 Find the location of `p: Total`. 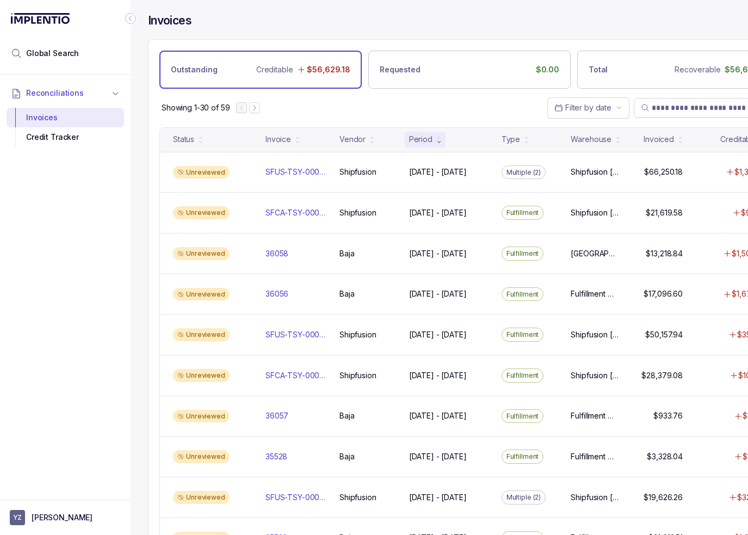

p: Total is located at coordinates (598, 70).